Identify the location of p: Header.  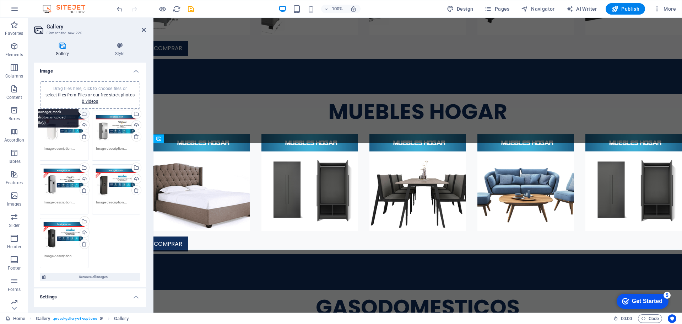
(14, 247).